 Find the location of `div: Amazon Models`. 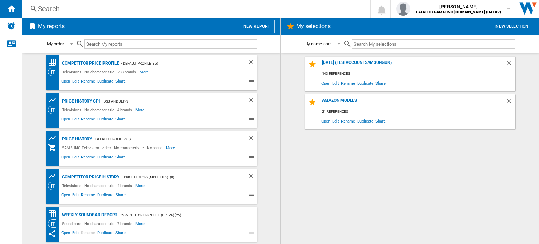

div: Amazon Models is located at coordinates (413, 103).